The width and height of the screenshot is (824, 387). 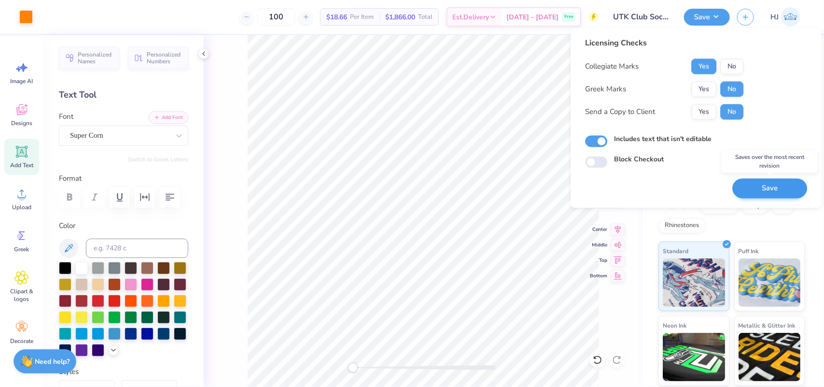 What do you see at coordinates (22, 341) in the screenshot?
I see `span: Decorate` at bounding box center [22, 341].